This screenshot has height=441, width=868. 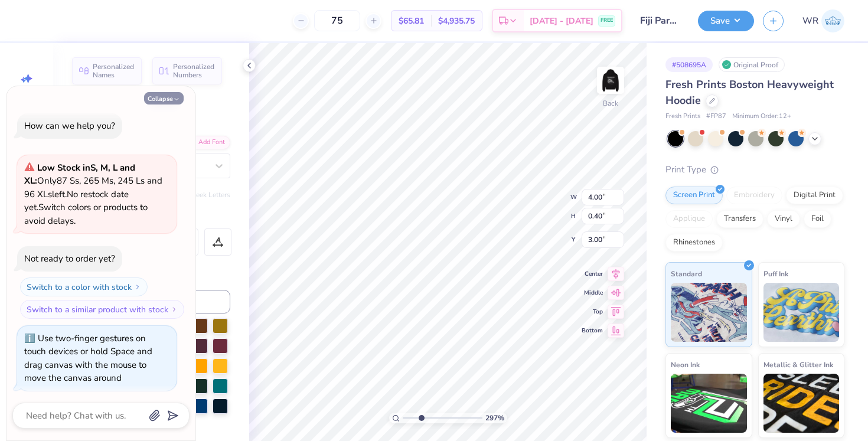 What do you see at coordinates (740, 219) in the screenshot?
I see `div: Transfers` at bounding box center [740, 219].